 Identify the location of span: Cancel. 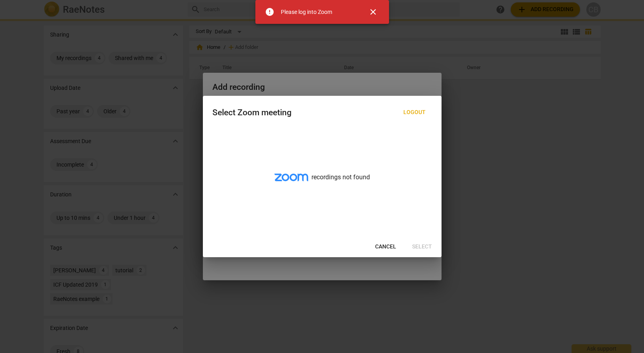
(386, 247).